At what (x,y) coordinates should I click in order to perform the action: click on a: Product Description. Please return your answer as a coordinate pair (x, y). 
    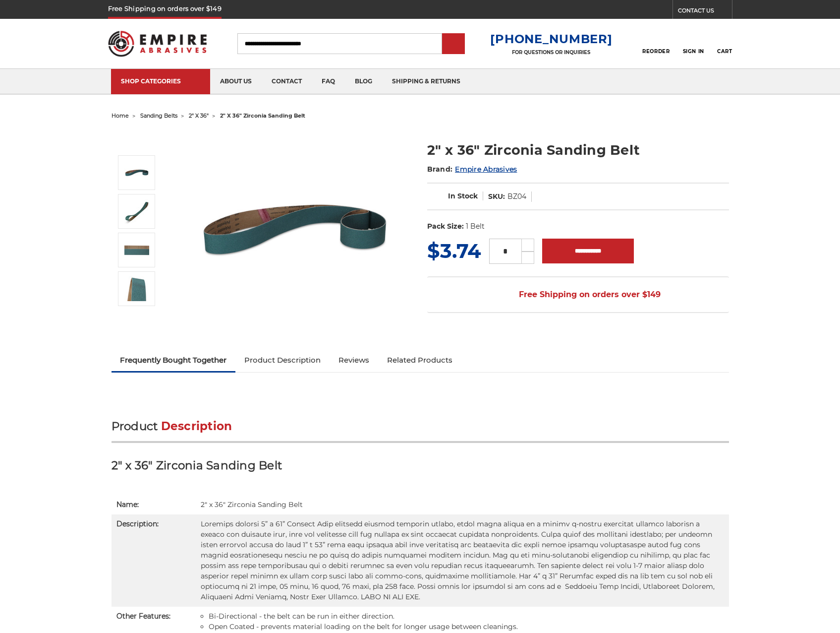
    Looking at the image, I should click on (282, 360).